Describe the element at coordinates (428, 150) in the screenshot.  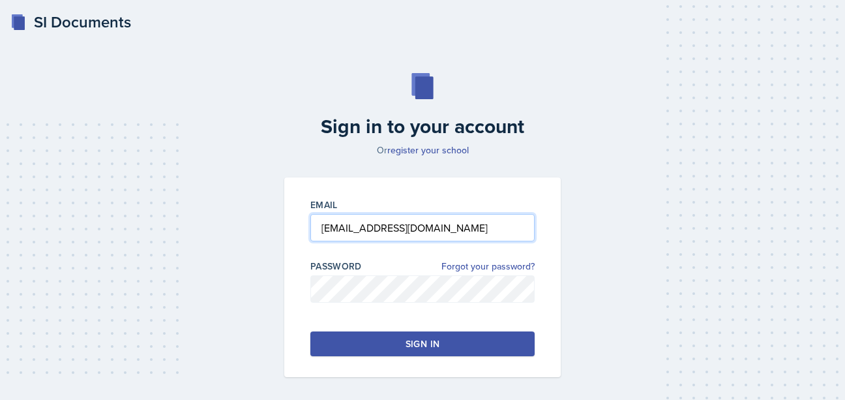
I see `a: register your school` at that location.